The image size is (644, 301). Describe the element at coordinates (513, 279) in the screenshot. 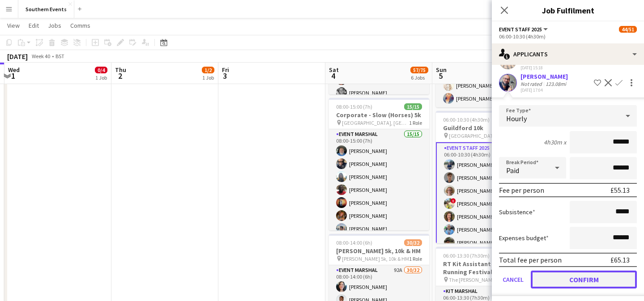

I see `button: Cancel` at that location.